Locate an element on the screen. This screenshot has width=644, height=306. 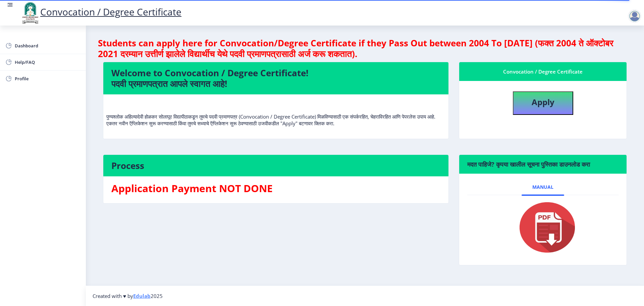
h4: Students can apply here for Convocation/Degree Certificate if they Pass Out between 2004 To [DATE... is located at coordinates (365, 49).